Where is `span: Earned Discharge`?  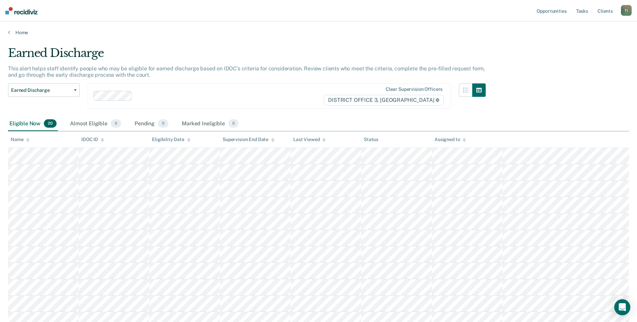 span: Earned Discharge is located at coordinates (41, 90).